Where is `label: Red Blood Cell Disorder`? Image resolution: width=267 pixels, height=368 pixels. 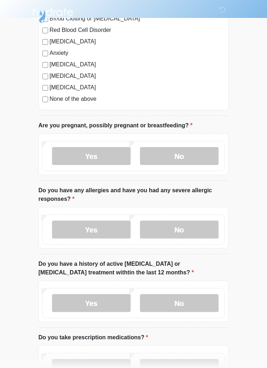
label: Red Blood Cell Disorder is located at coordinates (137, 30).